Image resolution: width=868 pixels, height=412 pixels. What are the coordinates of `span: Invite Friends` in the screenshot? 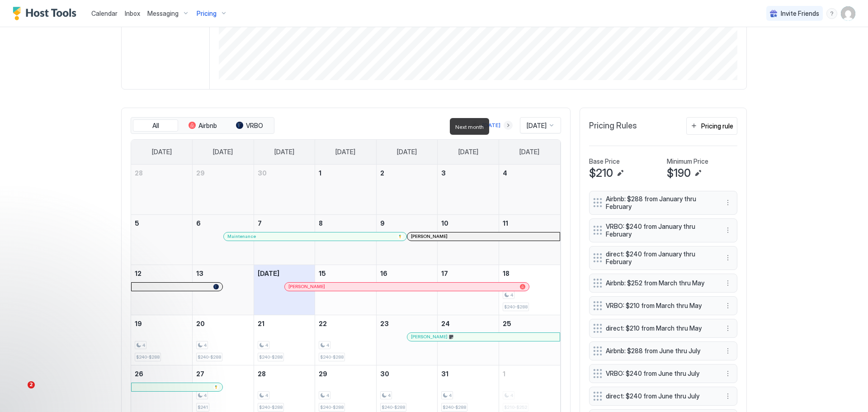 It's located at (800, 14).